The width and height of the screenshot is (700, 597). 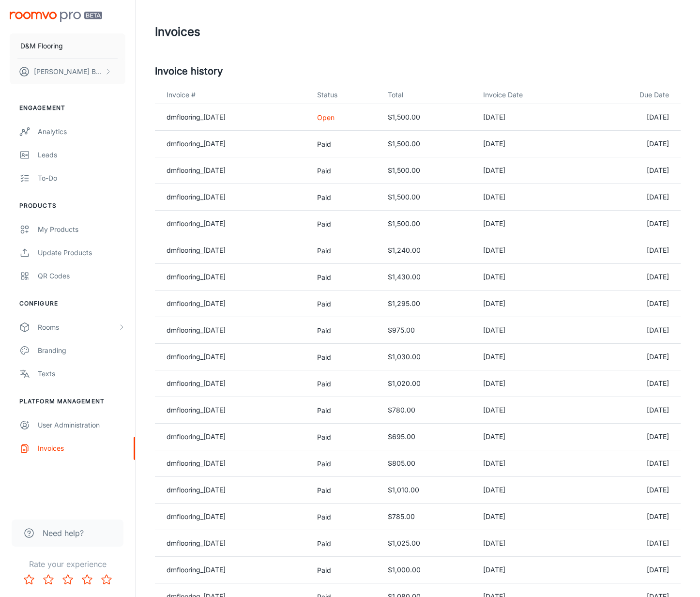 What do you see at coordinates (81, 132) in the screenshot?
I see `div: Analytics` at bounding box center [81, 132].